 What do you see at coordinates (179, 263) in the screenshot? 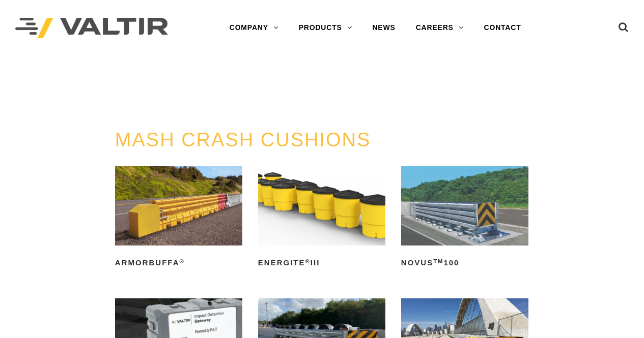
I see `h2: ArmorBuffa` at bounding box center [179, 263].